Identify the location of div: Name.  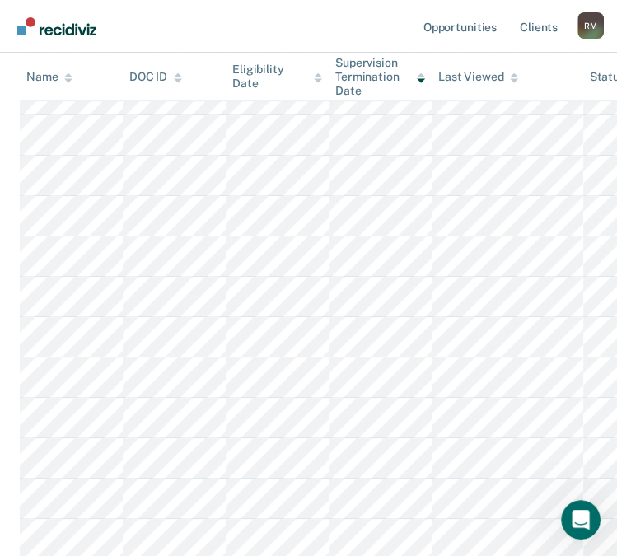
(49, 77).